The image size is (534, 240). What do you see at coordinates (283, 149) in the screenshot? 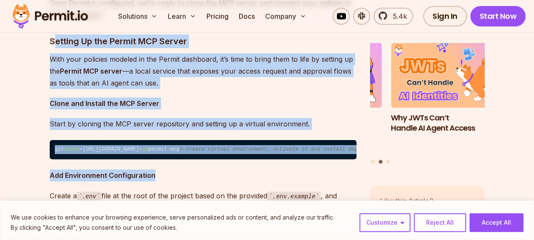
I see `span: # Create virtual environment, activate it and install dependencies` at bounding box center [283, 149].